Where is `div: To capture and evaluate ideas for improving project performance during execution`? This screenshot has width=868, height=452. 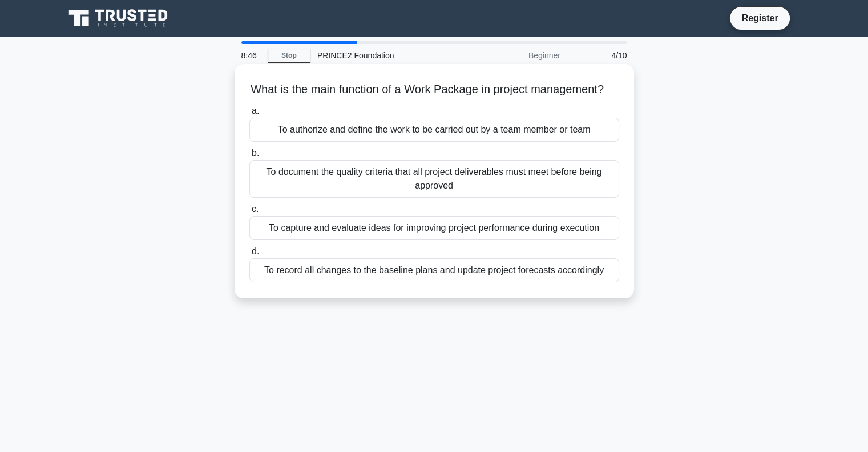 div: To capture and evaluate ideas for improving project performance during execution is located at coordinates (434, 227).